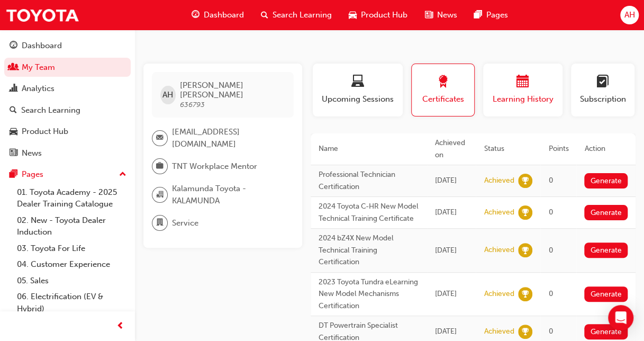 This screenshot has width=644, height=341. What do you see at coordinates (71, 249) in the screenshot?
I see `a: 03. Toyota For Life` at bounding box center [71, 249].